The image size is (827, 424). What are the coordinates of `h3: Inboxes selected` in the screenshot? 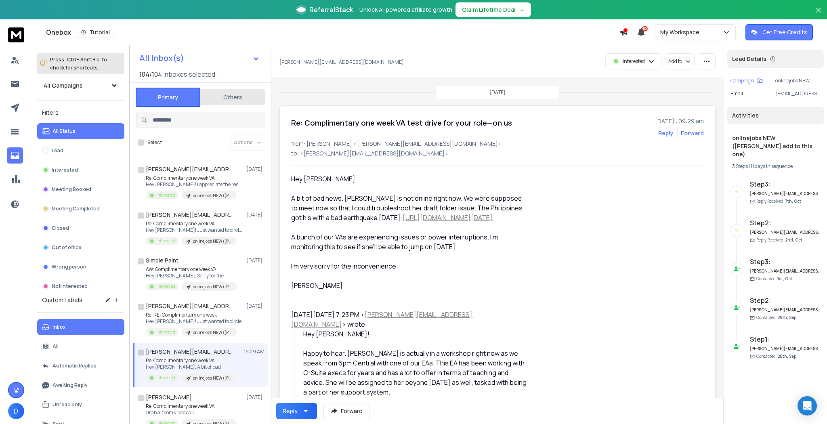 It's located at (189, 74).